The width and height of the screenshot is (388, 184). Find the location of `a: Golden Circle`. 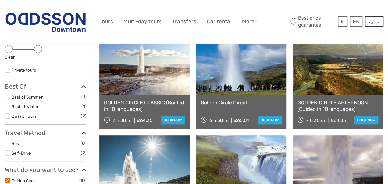

a: Golden Circle is located at coordinates (24, 180).